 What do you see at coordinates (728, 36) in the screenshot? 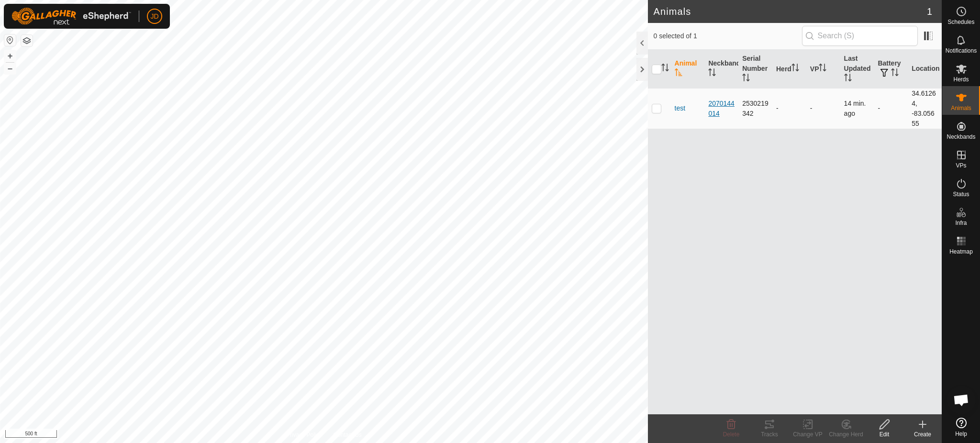
I see `span: 0 selected of 1` at bounding box center [728, 36].